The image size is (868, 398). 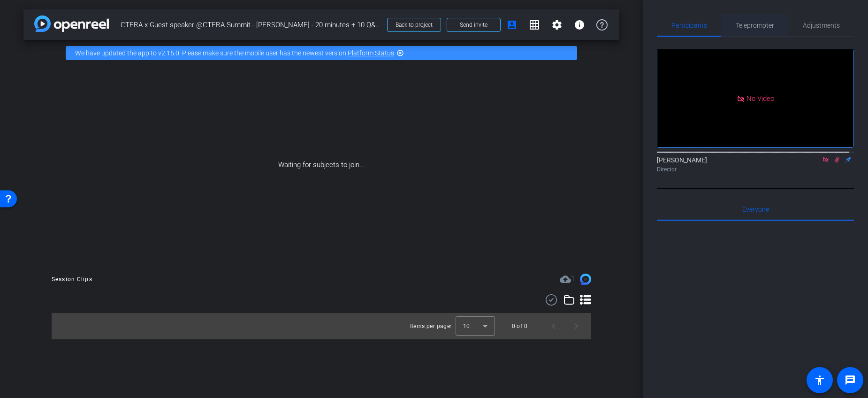 I want to click on mat-icon: grid_on, so click(x=534, y=25).